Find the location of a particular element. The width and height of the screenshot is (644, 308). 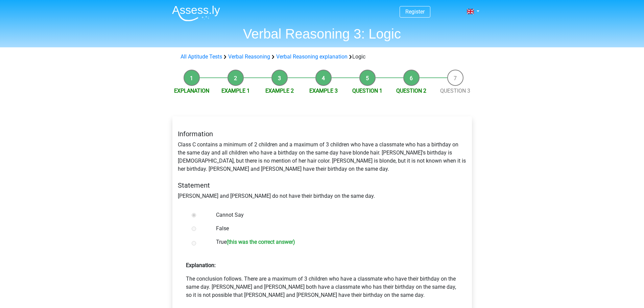

a: Explanation is located at coordinates (192, 90).